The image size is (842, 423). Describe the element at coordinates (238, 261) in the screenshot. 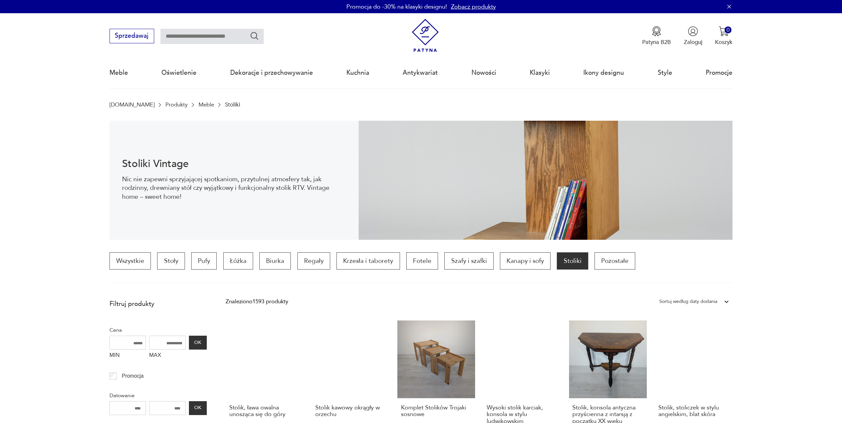

I see `a: Łóżka` at that location.